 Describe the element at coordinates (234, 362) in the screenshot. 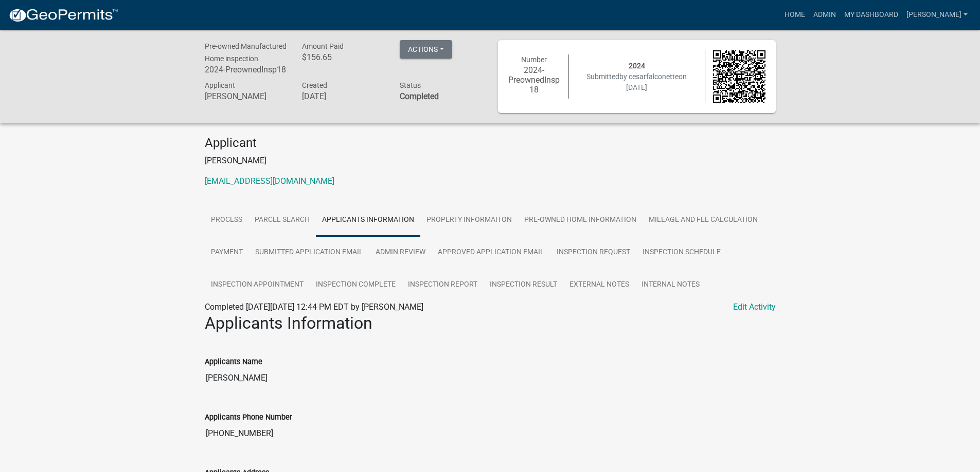

I see `label: Applicants Name` at that location.